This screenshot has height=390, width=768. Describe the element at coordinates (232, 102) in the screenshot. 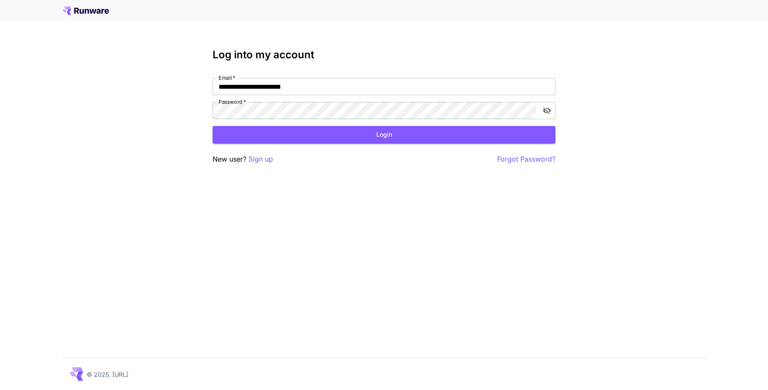

I see `label: Password` at that location.